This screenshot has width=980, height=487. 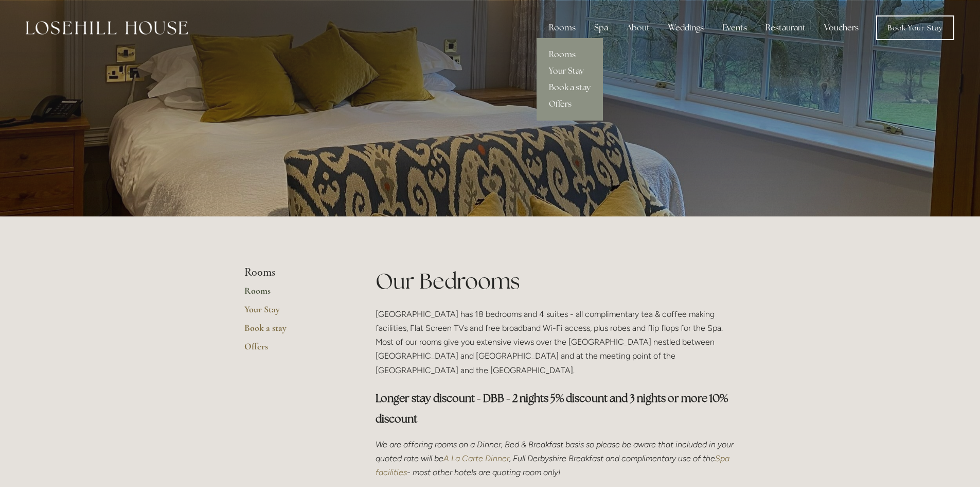 I want to click on div: Events, so click(x=735, y=28).